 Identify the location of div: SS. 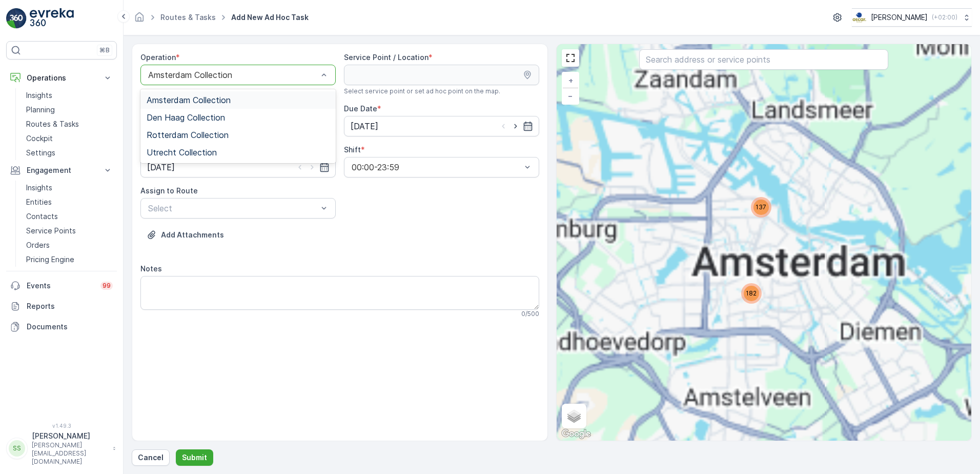
(17, 448).